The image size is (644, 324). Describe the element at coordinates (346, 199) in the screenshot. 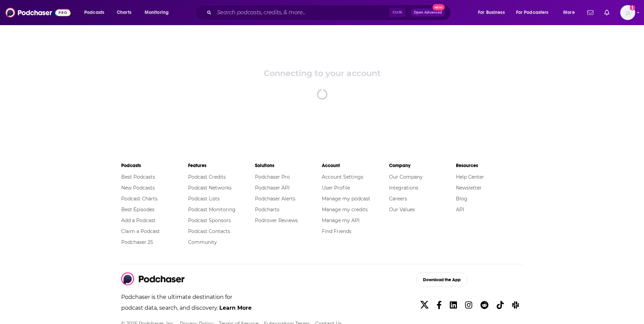

I see `a: Manage my podcast` at that location.